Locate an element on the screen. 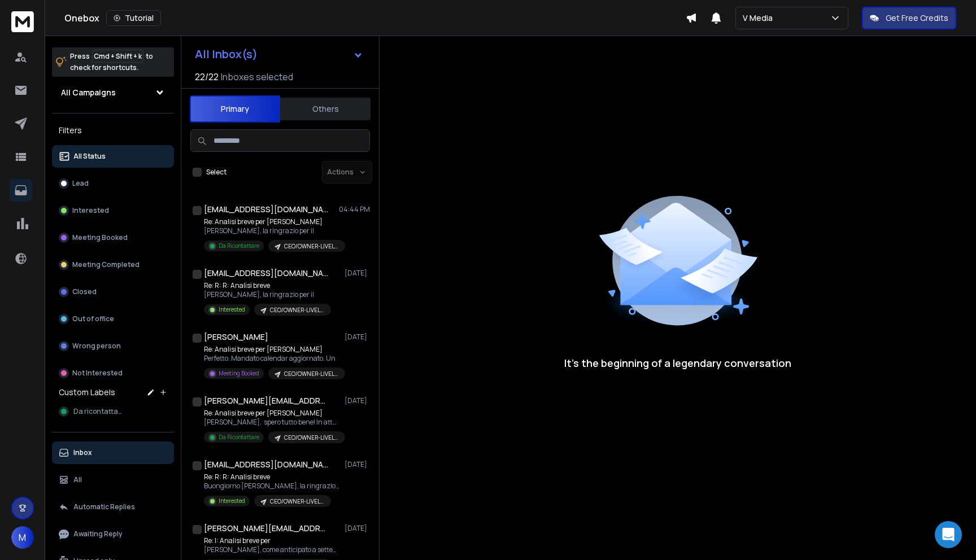 This screenshot has height=560, width=976. button: Not Interested is located at coordinates (113, 373).